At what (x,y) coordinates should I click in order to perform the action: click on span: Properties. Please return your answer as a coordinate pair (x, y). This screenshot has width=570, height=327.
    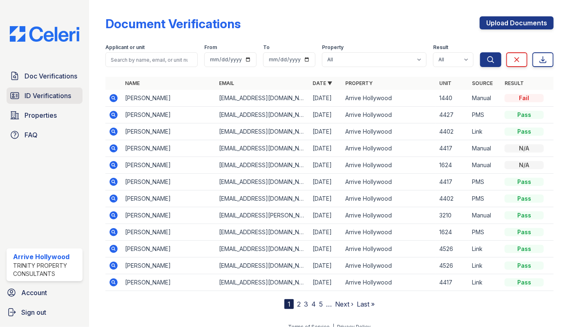
    Looking at the image, I should click on (40, 115).